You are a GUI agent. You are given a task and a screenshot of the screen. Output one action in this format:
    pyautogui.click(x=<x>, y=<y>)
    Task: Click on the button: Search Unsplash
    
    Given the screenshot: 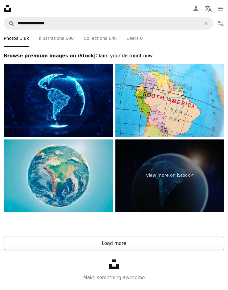 What is the action you would take?
    pyautogui.click(x=9, y=23)
    